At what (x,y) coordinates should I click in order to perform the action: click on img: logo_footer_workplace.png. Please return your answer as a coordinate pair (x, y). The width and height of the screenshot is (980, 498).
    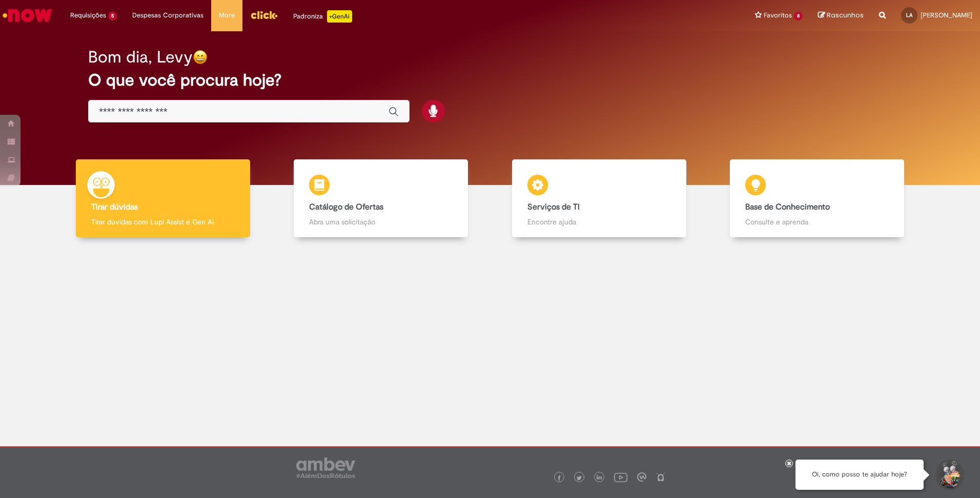
    Looking at the image, I should click on (642, 477).